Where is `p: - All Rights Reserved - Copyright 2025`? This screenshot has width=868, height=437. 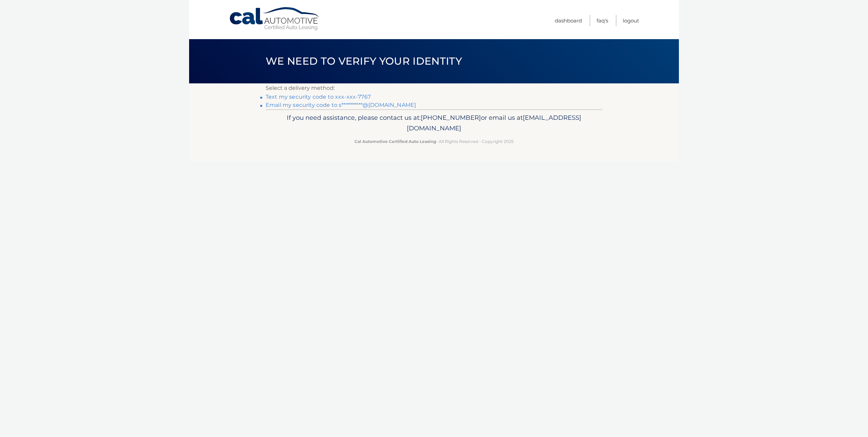
p: - All Rights Reserved - Copyright 2025 is located at coordinates (434, 141).